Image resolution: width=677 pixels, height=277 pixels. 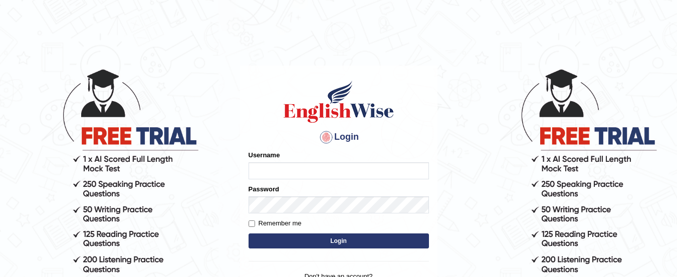 What do you see at coordinates (264, 155) in the screenshot?
I see `label: Username` at bounding box center [264, 155].